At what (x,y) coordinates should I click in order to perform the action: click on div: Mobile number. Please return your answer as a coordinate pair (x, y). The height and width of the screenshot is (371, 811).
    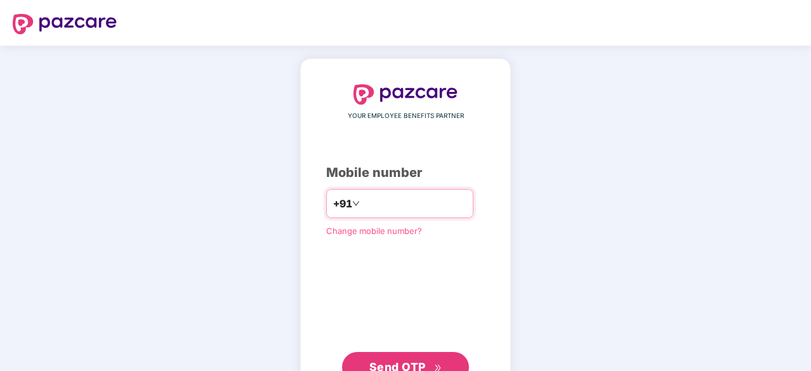
    Looking at the image, I should click on (405, 173).